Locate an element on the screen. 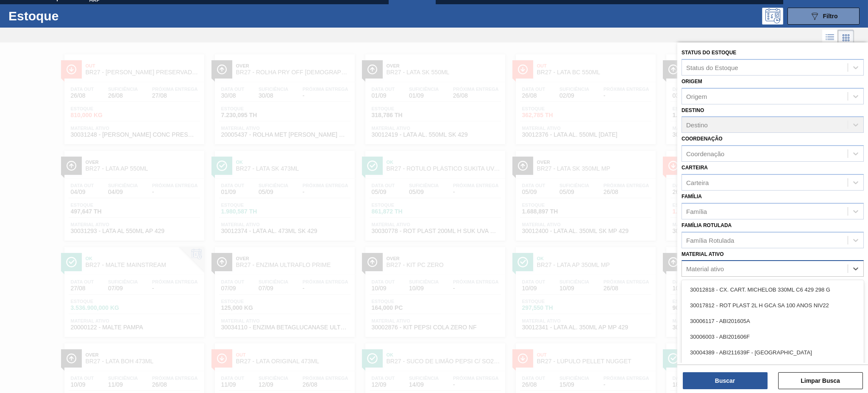 Image resolution: width=868 pixels, height=393 pixels. div: Origem is located at coordinates (697, 96).